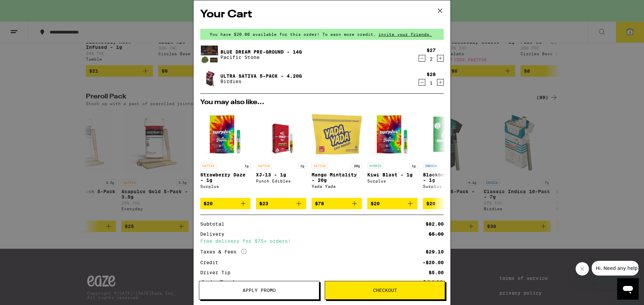 This screenshot has width=644, height=305. Describe the element at coordinates (431, 59) in the screenshot. I see `div: 2` at that location.